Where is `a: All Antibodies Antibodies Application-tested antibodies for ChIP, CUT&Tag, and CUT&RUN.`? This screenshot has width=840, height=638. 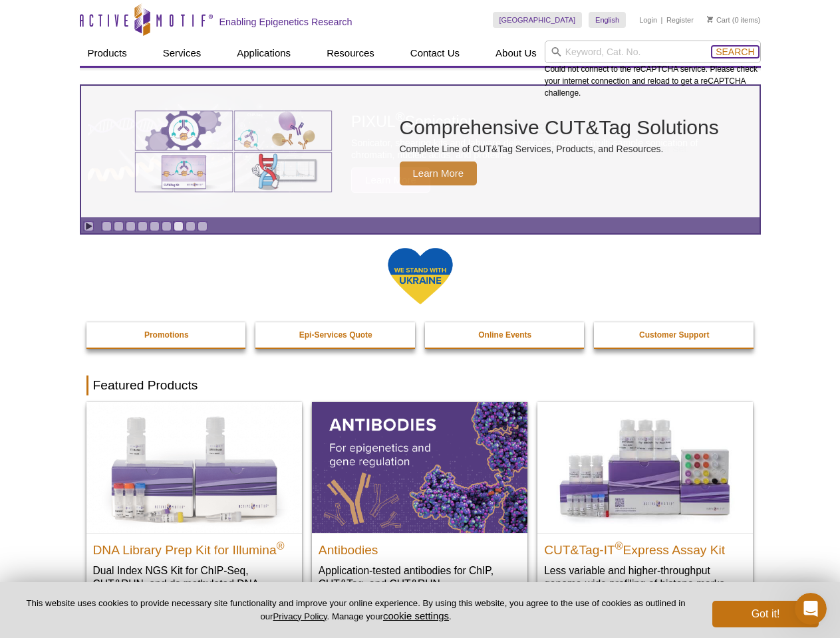 a: All Antibodies Antibodies Application-tested antibodies for ChIP, CUT&Tag, and CUT&RUN. is located at coordinates (419, 502).